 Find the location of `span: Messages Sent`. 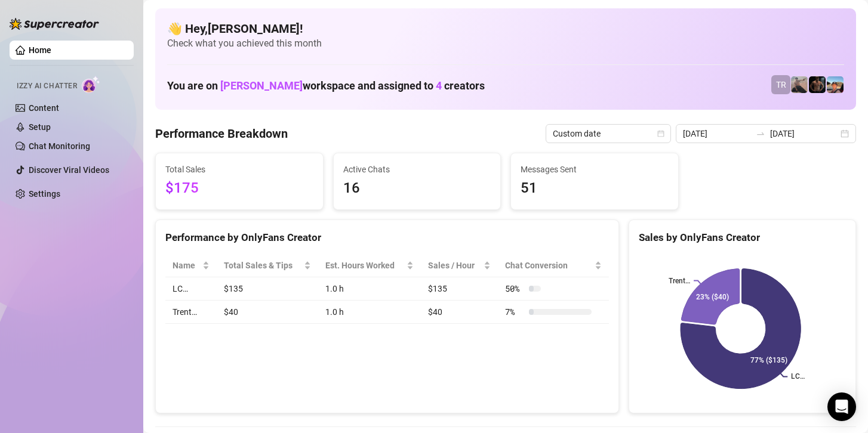

span: Messages Sent is located at coordinates (594, 169).